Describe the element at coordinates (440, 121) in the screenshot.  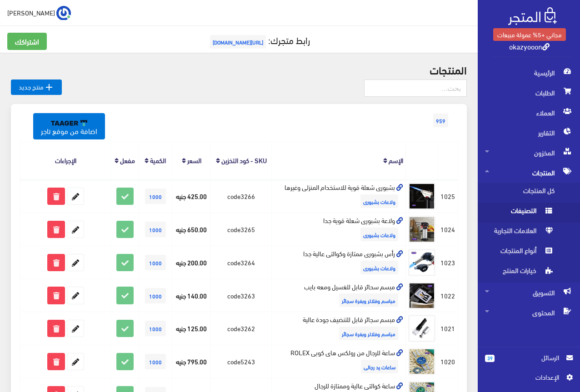
I see `span: 959` at that location.